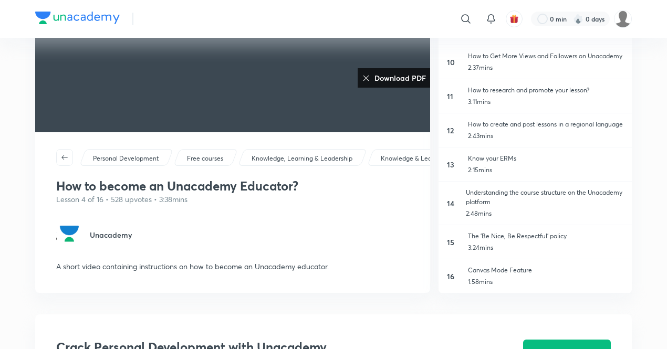  What do you see at coordinates (535, 96) in the screenshot?
I see `a: 11How to research and promote your lesson?3:11mins` at bounding box center [535, 96].